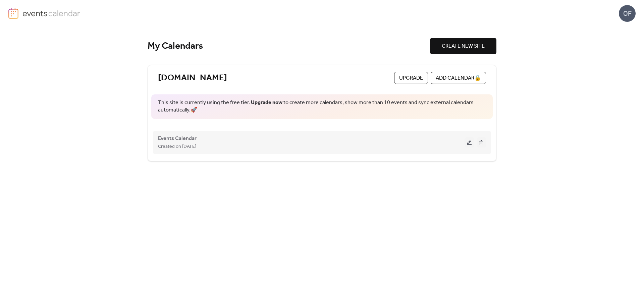 This screenshot has height=306, width=644. What do you see at coordinates (177, 139) in the screenshot?
I see `span: Events Calendar` at bounding box center [177, 139].